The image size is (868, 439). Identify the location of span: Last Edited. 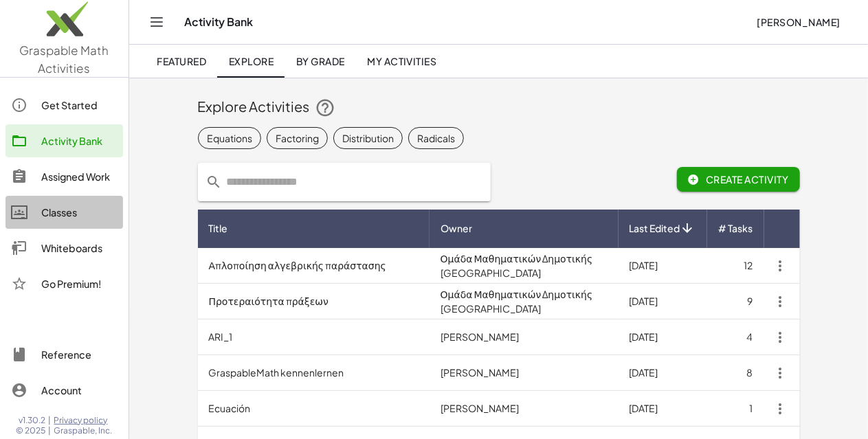
(655, 228).